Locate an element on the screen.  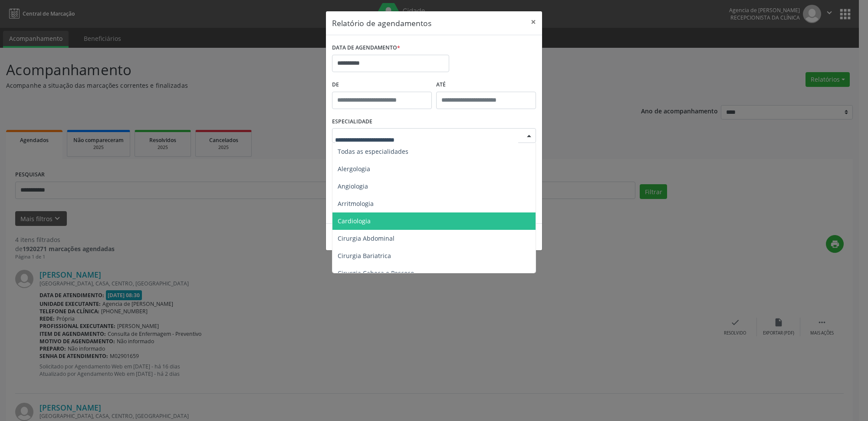
label: DATA DE AGENDAMENTO is located at coordinates (366, 48).